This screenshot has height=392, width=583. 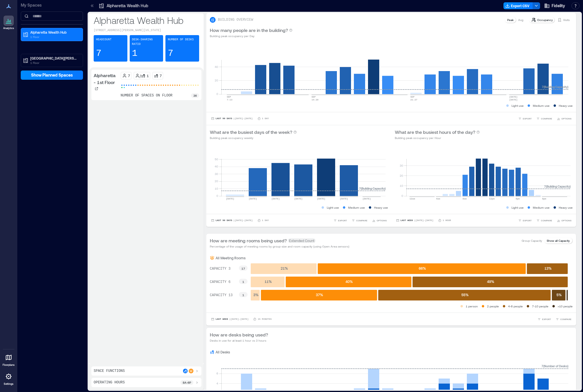 What do you see at coordinates (437, 138) in the screenshot?
I see `p: Building peak occupancy per Hour` at bounding box center [437, 138].